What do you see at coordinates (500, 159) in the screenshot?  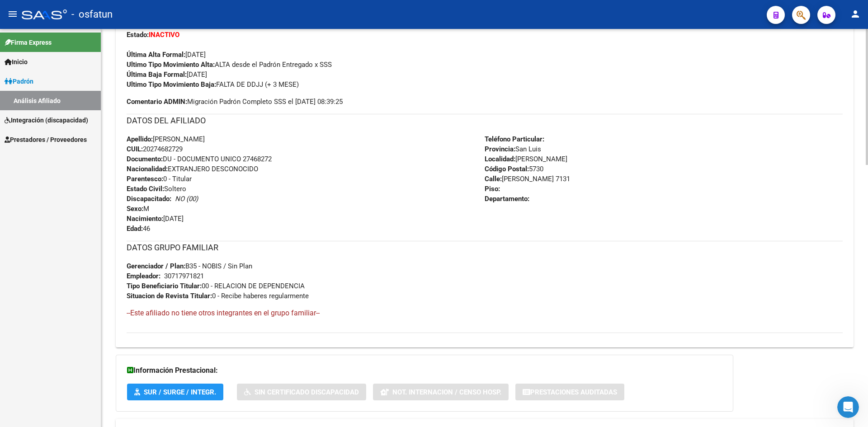 I see `strong: Localidad:` at bounding box center [500, 159].